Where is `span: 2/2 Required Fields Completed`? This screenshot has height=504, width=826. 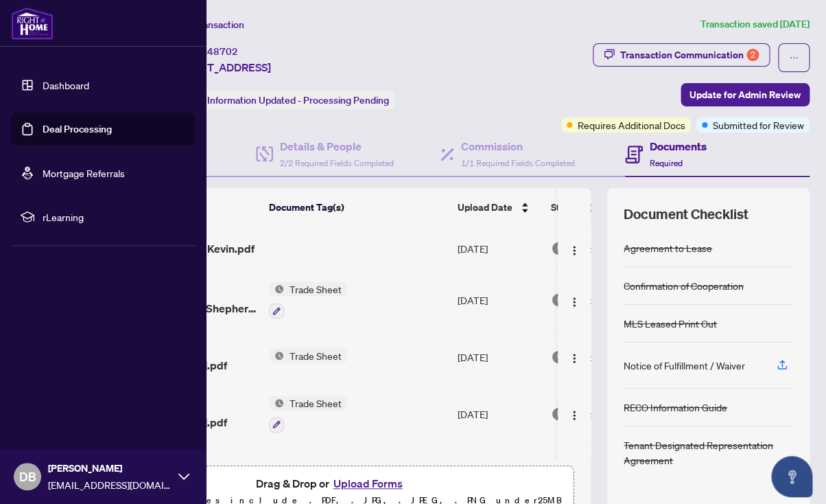 span: 2/2 Required Fields Completed is located at coordinates (337, 162).